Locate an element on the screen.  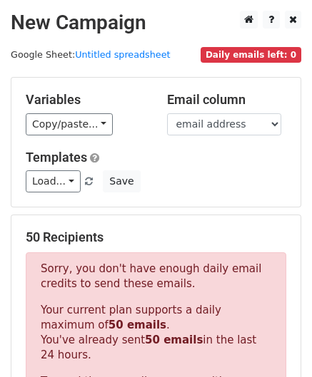
a: Copy/paste... is located at coordinates (69, 124).